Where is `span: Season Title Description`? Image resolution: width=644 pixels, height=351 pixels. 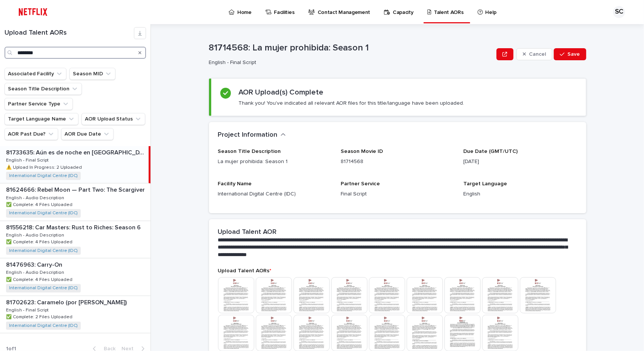 span: Season Title Description is located at coordinates (249, 152).